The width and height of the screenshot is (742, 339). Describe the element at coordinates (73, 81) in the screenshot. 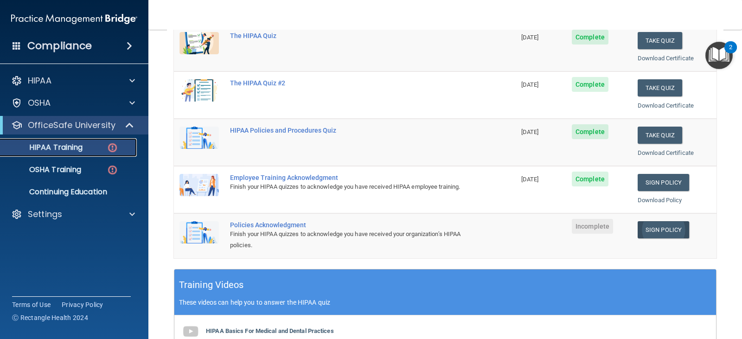

I see `a: HIPAA` at that location.